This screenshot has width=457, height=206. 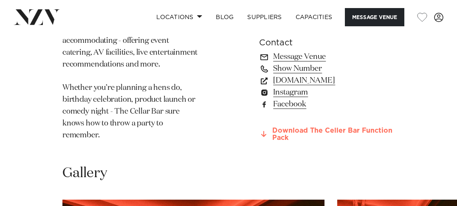 I want to click on a: Facebook, so click(x=326, y=104).